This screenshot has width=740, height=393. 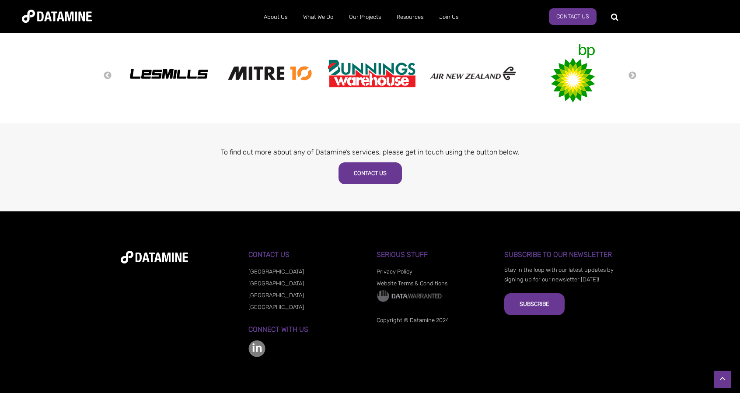 What do you see at coordinates (410, 17) in the screenshot?
I see `a: Resources` at bounding box center [410, 17].